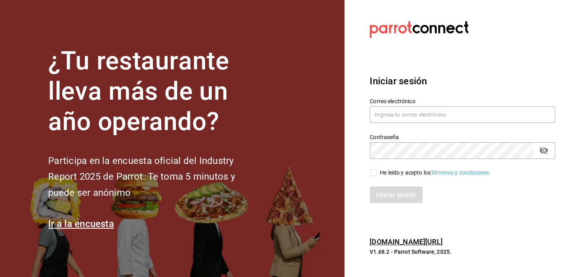 This screenshot has width=574, height=277. What do you see at coordinates (405, 173) in the screenshot?
I see `font: He leído y acepto los` at bounding box center [405, 173].